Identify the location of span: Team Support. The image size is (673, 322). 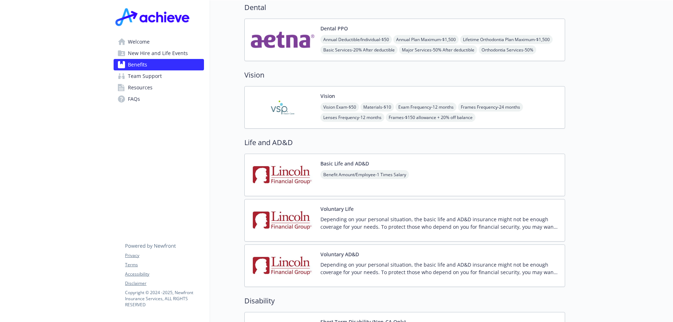
(145, 76).